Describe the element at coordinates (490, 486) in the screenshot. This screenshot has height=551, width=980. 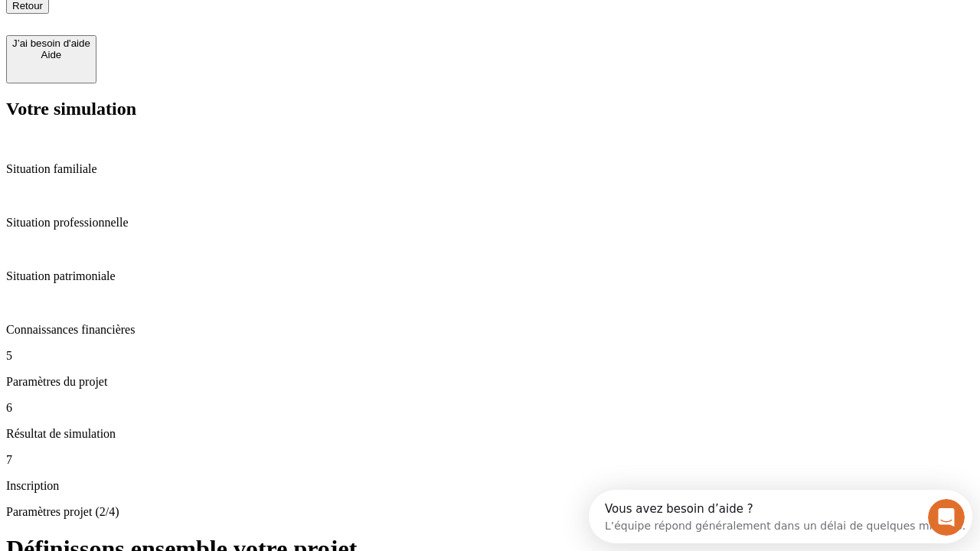
I see `p: Inscription` at that location.